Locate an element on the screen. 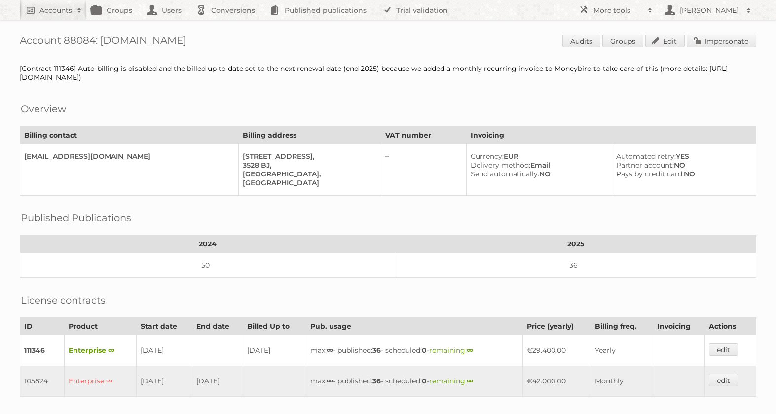 This screenshot has height=414, width=776. span: Send automatically: is located at coordinates (504, 174).